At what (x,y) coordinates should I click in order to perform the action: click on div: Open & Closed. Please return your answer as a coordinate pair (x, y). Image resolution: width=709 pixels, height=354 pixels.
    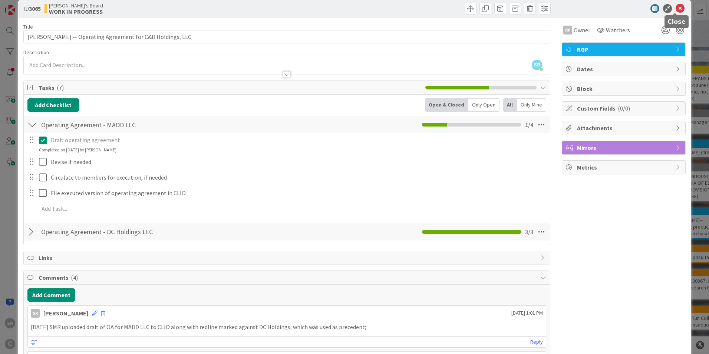
    Looking at the image, I should click on (446, 105).